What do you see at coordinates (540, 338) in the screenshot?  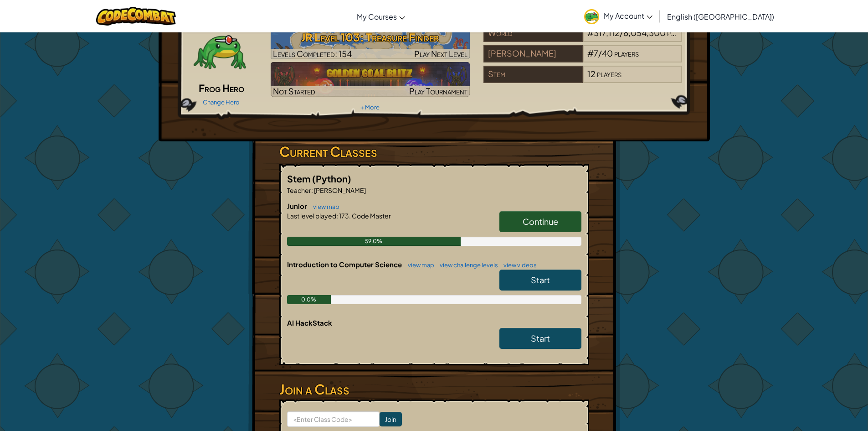 I see `a: Start` at bounding box center [540, 338].